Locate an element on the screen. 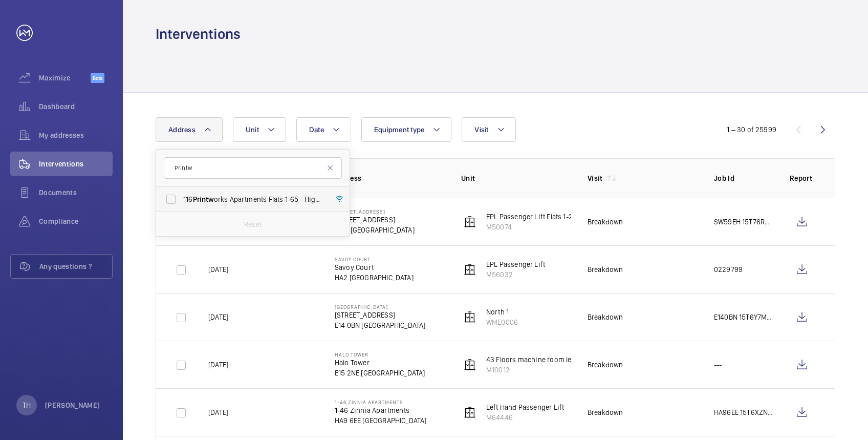 The height and width of the screenshot is (440, 868). span: My addresses is located at coordinates (76, 135).